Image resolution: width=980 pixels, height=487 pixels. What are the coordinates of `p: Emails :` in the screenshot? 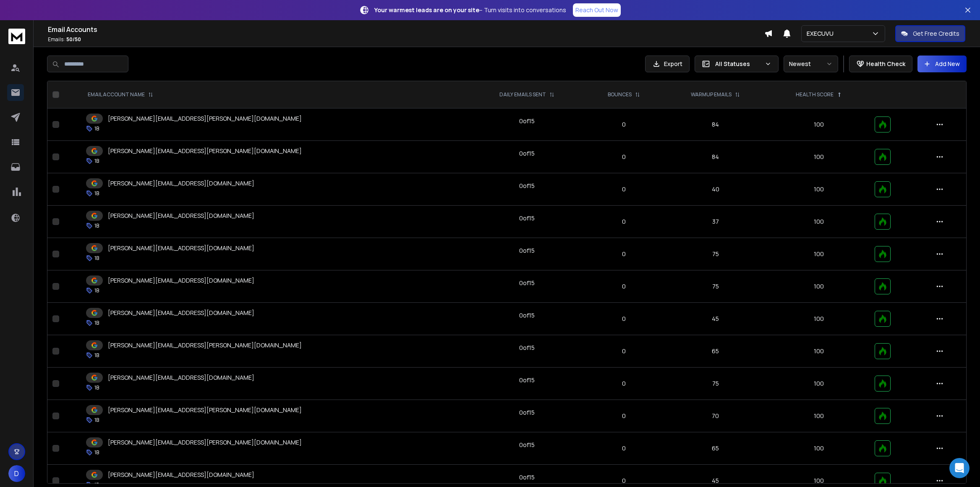 It's located at (406, 40).